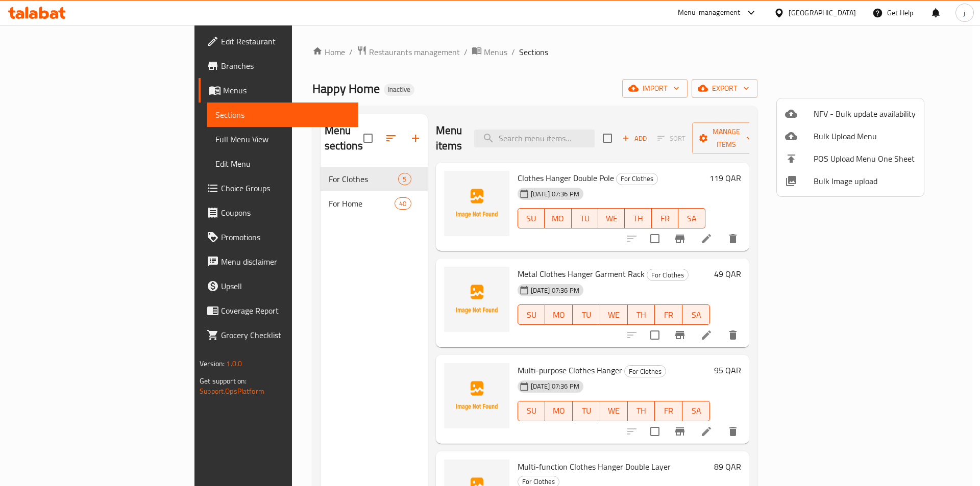  I want to click on span: Bulk Image upload, so click(864, 181).